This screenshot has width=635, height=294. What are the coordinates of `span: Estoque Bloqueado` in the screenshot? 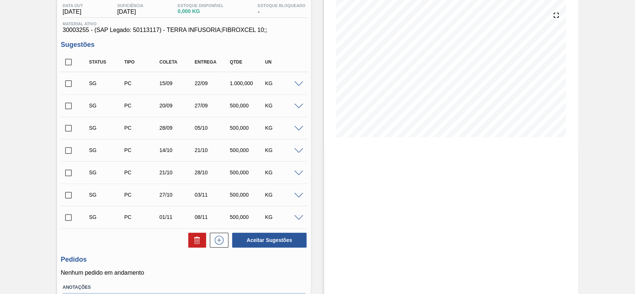 It's located at (281, 6).